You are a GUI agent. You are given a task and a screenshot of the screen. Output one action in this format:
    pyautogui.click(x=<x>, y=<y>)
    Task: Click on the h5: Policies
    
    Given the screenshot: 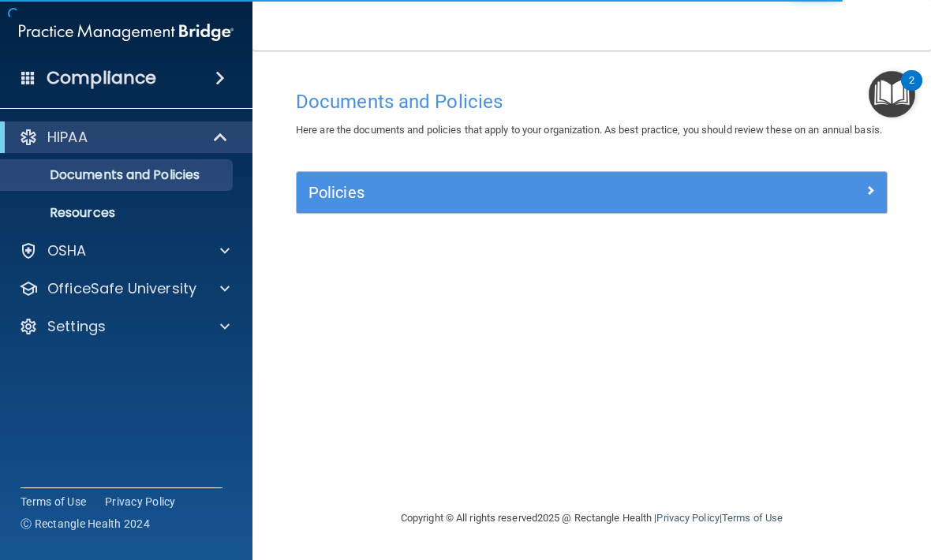 What is the action you would take?
    pyautogui.click(x=517, y=192)
    